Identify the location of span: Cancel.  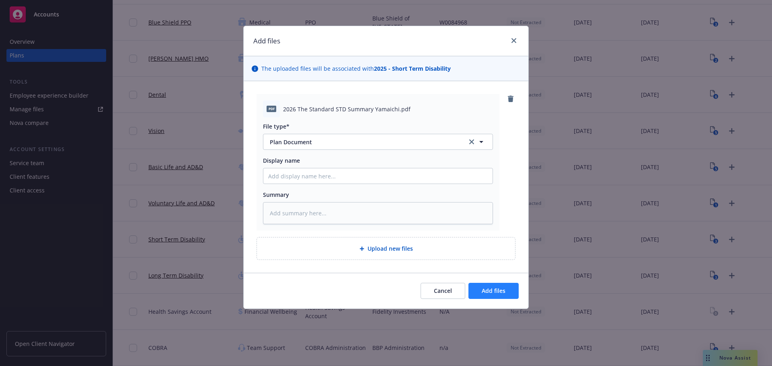
(442, 291).